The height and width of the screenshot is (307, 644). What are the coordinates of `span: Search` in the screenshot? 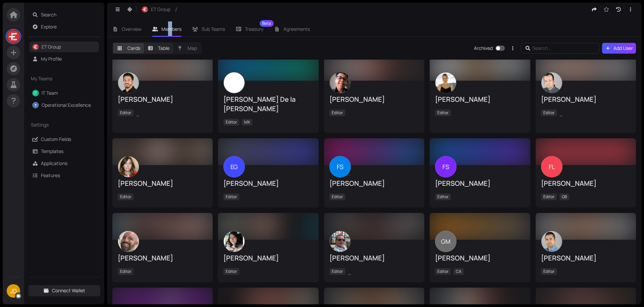 It's located at (69, 15).